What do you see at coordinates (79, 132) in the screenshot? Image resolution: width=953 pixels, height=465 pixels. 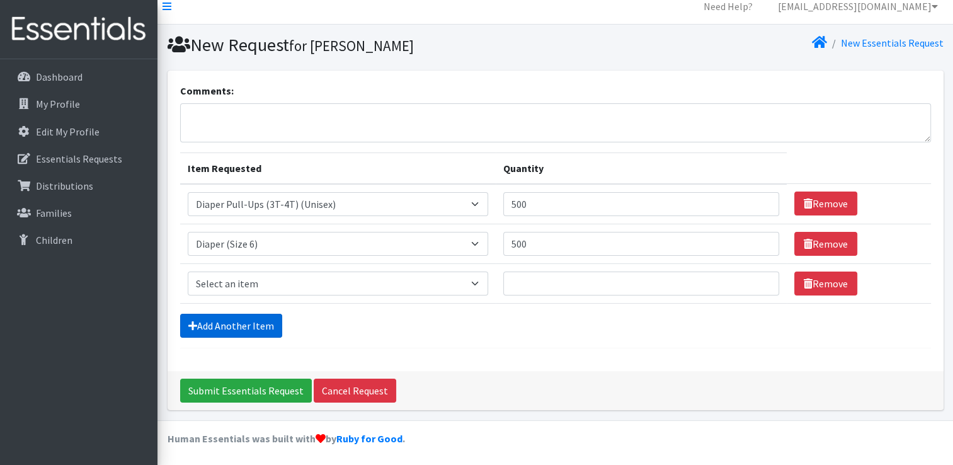 I see `a: Edit My Profile` at bounding box center [79, 132].